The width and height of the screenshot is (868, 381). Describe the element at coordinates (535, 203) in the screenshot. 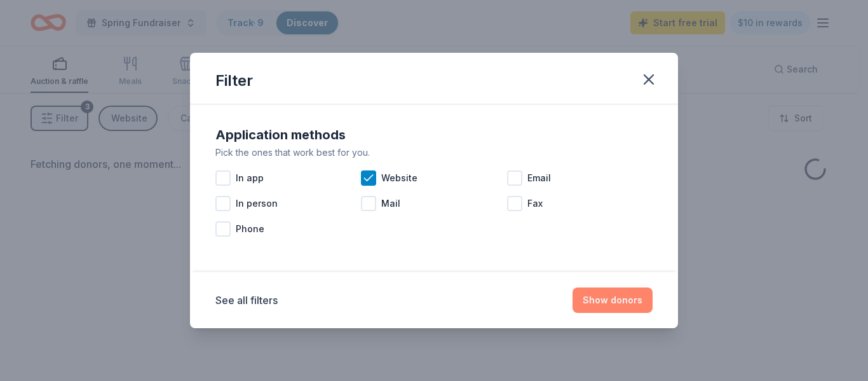

I see `span: Fax` at that location.